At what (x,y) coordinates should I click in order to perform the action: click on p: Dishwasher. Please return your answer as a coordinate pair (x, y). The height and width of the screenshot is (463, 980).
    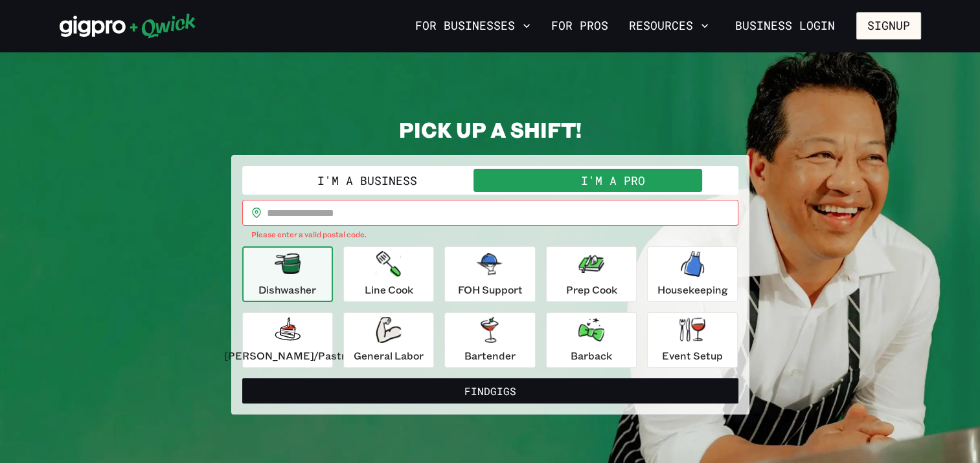
    Looking at the image, I should click on (287, 290).